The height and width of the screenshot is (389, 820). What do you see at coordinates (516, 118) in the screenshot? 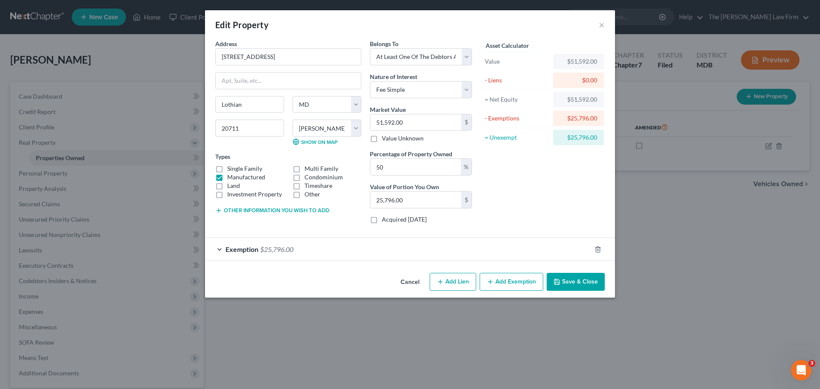
I see `div: - Exemptions` at bounding box center [516, 118].